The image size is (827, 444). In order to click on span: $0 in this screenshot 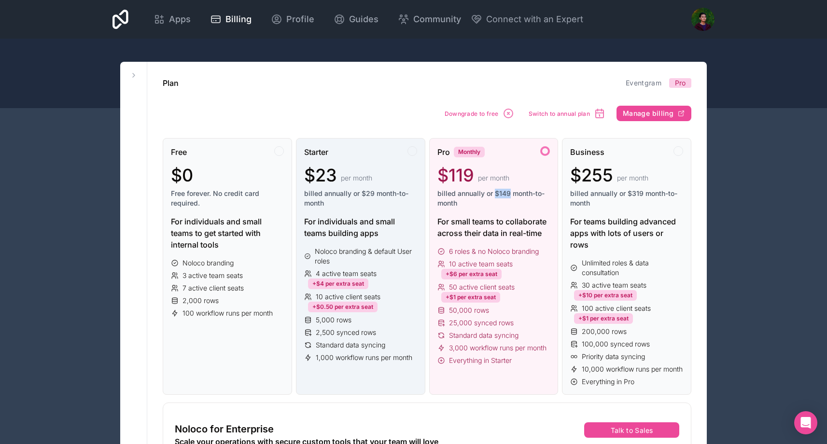, I will do `click(182, 175)`.